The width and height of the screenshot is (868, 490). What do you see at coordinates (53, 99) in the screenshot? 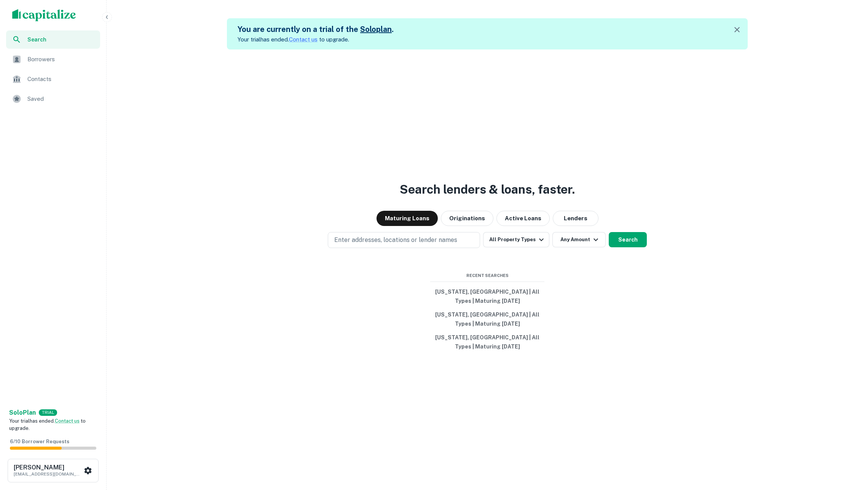
I see `a: Saved` at bounding box center [53, 99].